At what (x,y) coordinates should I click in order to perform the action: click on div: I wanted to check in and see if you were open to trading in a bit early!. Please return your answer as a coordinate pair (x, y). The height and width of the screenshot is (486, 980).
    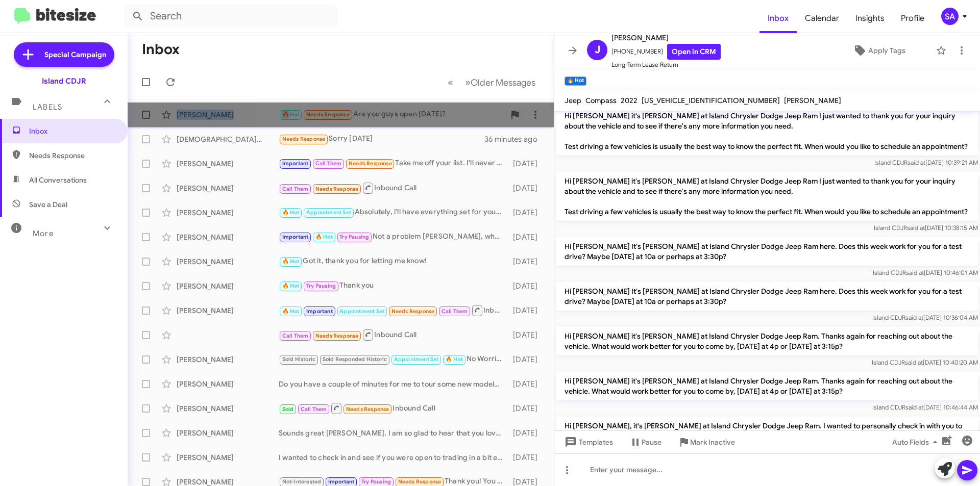
    Looking at the image, I should click on (393, 458).